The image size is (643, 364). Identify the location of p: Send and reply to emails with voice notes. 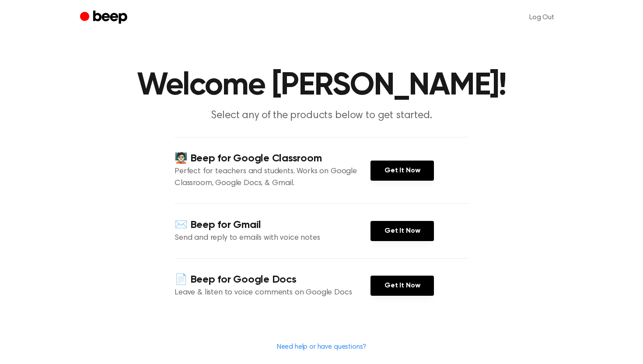
(272, 238).